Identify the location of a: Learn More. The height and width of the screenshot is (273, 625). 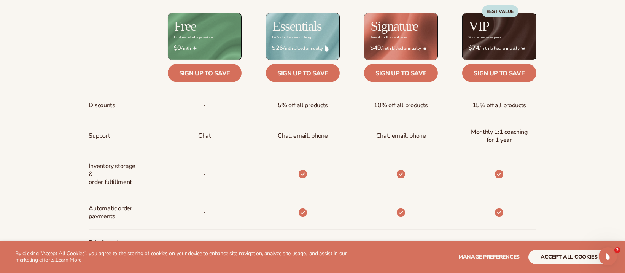
(68, 260).